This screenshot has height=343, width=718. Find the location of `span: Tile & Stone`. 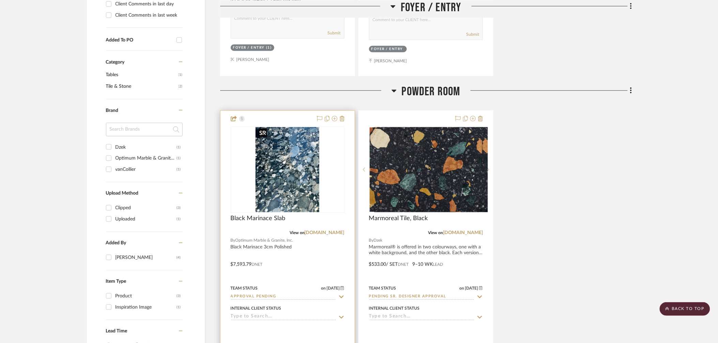

span: Tile & Stone is located at coordinates (141, 87).